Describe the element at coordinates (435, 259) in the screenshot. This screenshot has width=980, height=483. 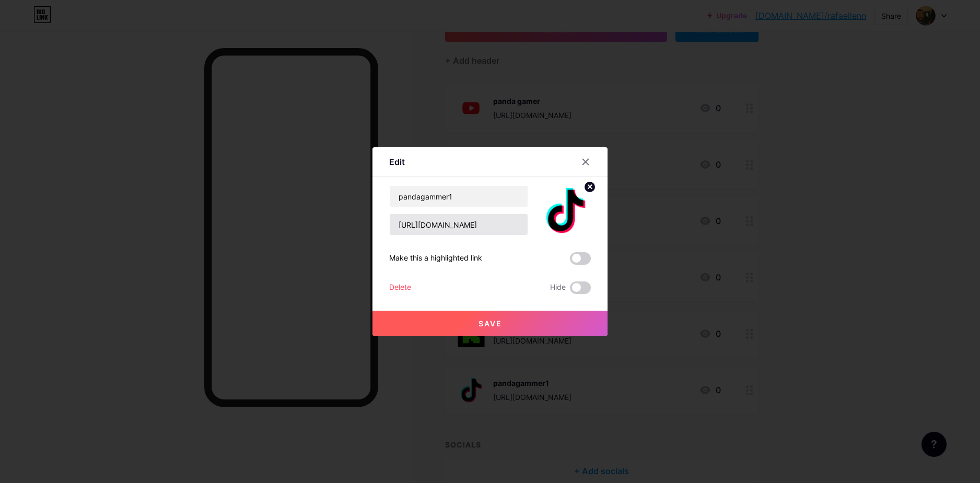
I see `div: Make this a highlighted link` at that location.